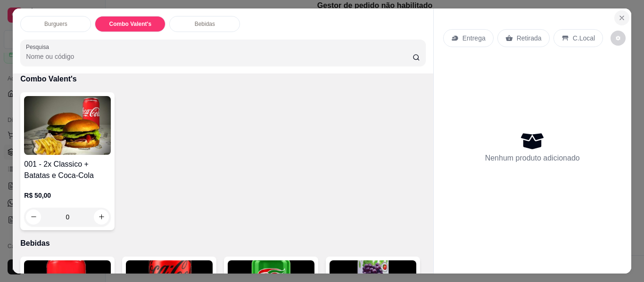 This screenshot has height=282, width=644. I want to click on p: Retirada, so click(529, 38).